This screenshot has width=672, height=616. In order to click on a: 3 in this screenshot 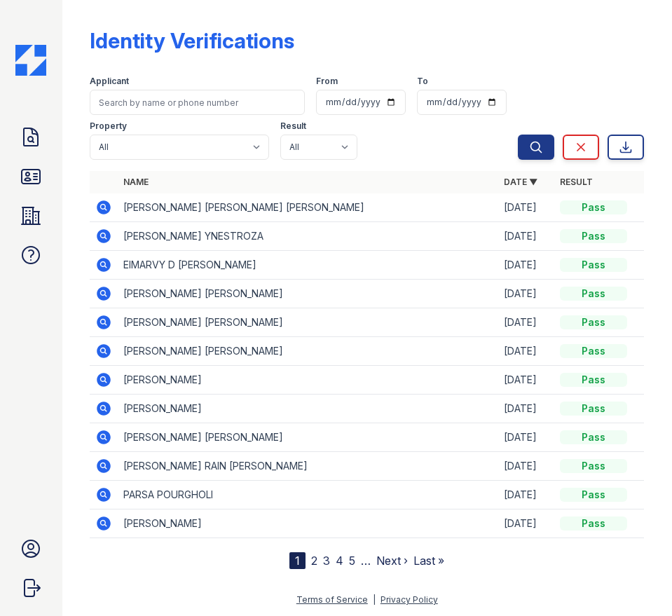, I will do `click(327, 560)`.